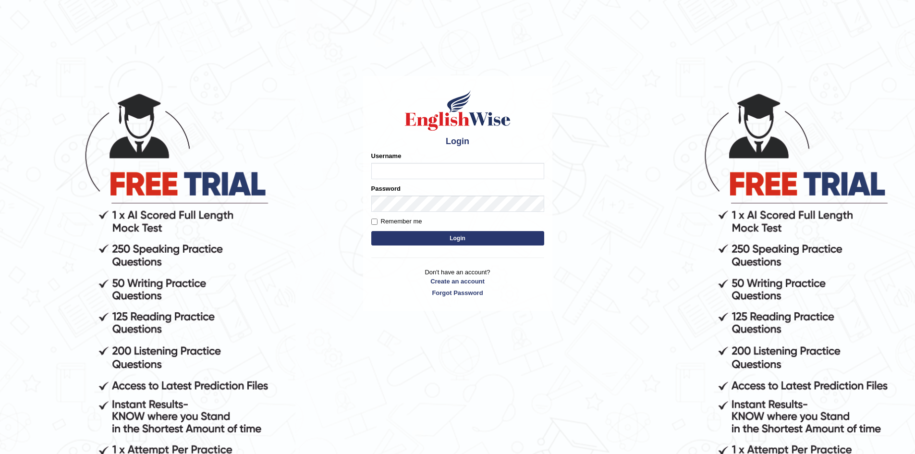  Describe the element at coordinates (397, 221) in the screenshot. I see `label: Remember me` at that location.